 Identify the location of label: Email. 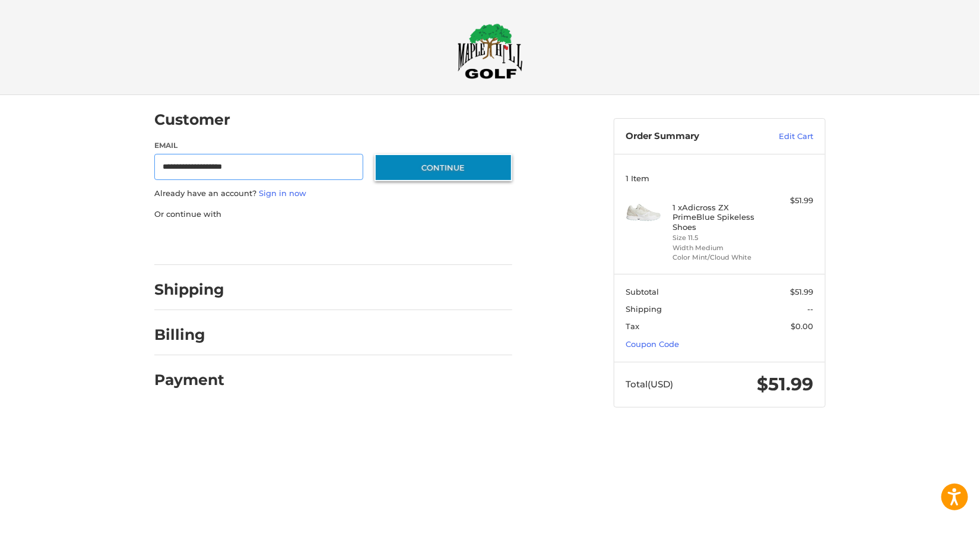
(259, 146).